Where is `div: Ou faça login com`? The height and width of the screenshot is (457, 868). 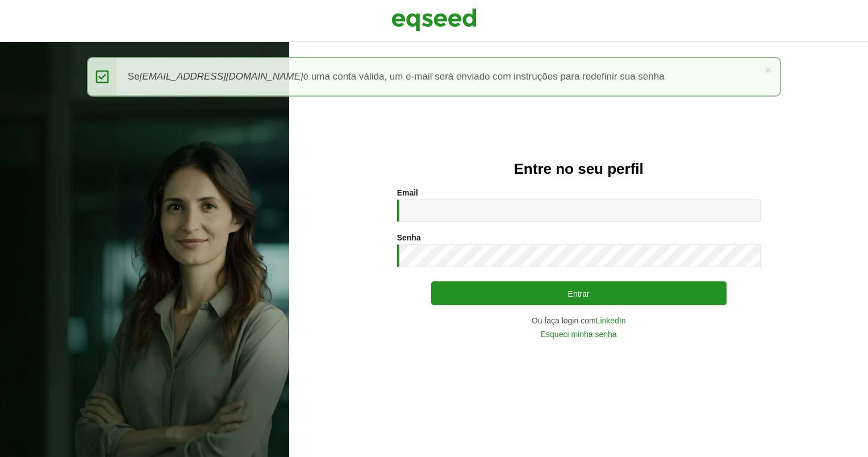
div: Ou faça login com is located at coordinates (579, 321).